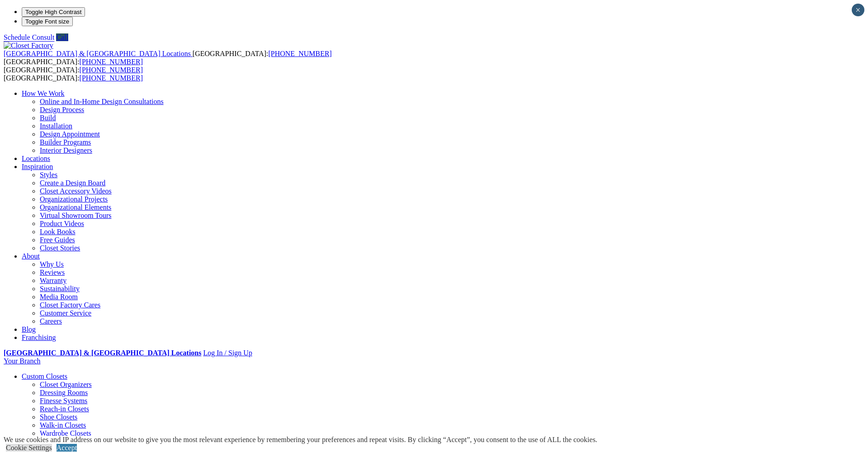 The height and width of the screenshot is (452, 868). I want to click on a: Design Process, so click(62, 109).